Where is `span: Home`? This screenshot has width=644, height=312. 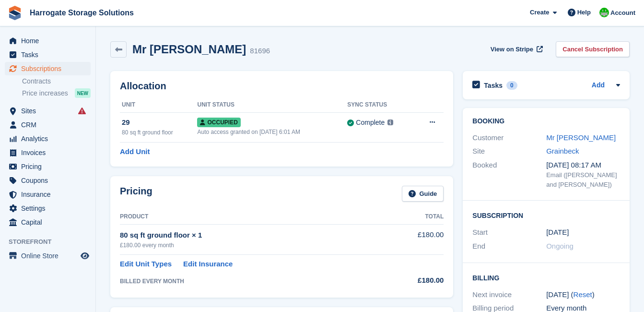
span: Home is located at coordinates (50, 41).